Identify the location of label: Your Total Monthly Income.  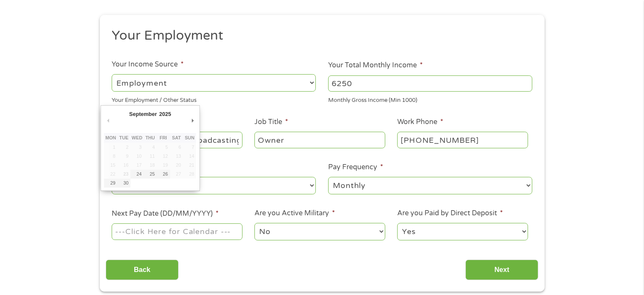
(375, 65).